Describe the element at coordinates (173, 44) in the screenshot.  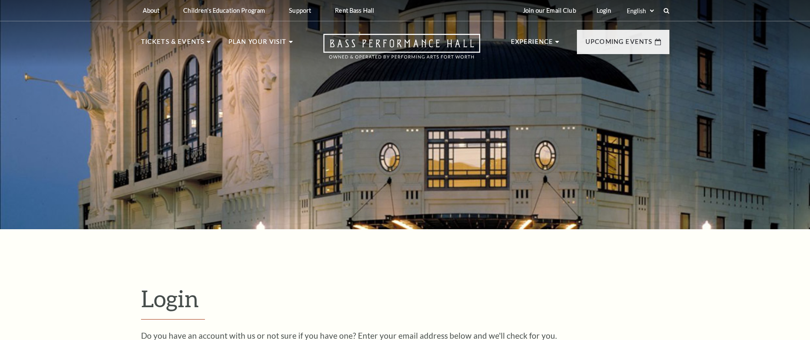
I see `p: Tickets & Events` at that location.